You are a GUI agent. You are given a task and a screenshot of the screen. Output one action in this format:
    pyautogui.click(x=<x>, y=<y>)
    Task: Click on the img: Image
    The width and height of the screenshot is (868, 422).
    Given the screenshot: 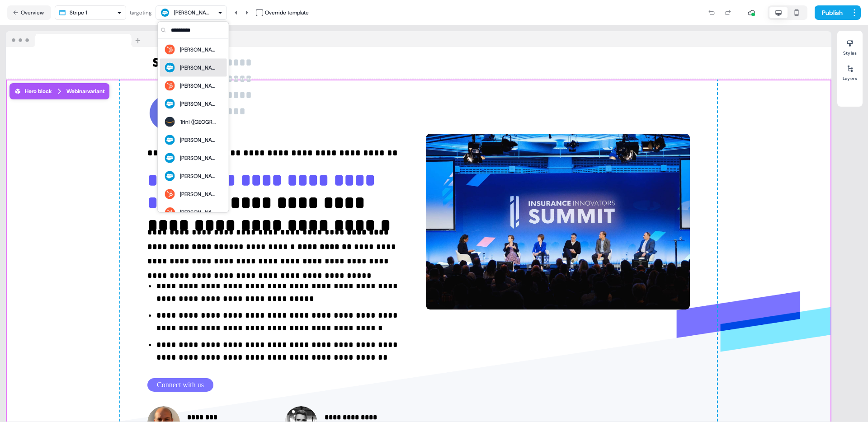 What is the action you would take?
    pyautogui.click(x=558, y=222)
    